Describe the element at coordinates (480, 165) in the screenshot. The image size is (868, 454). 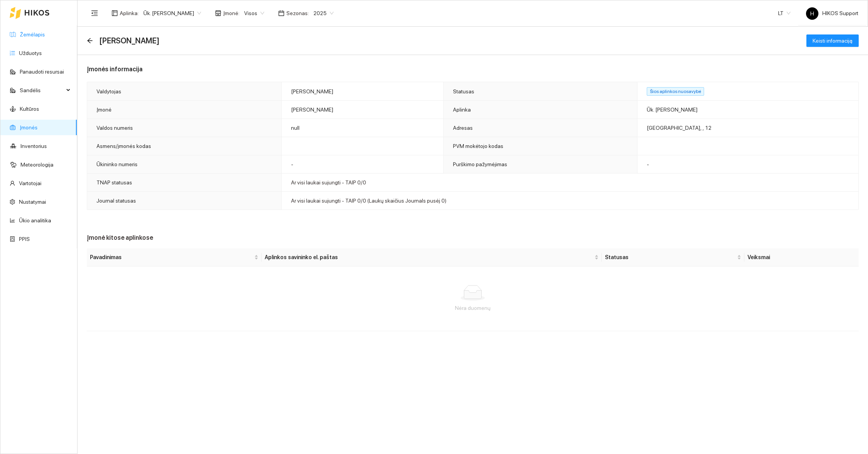
I see `span: Purškimo pažymėjimas` at that location.